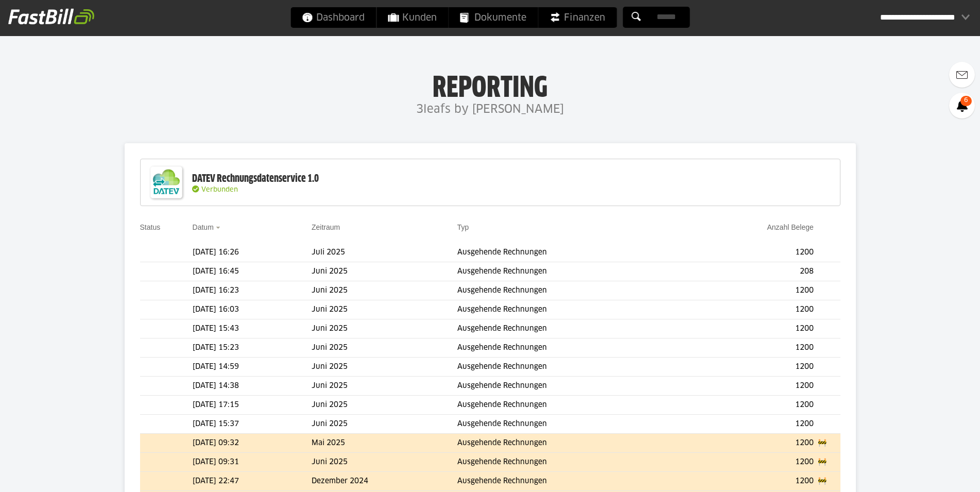 Image resolution: width=980 pixels, height=492 pixels. Describe the element at coordinates (219, 189) in the screenshot. I see `span: Verbunden` at that location.